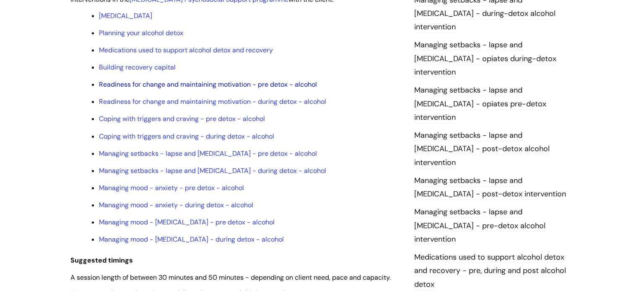 This screenshot has width=644, height=291. What do you see at coordinates (186, 136) in the screenshot?
I see `a: Coping with triggers and craving - during detox - alcohol` at bounding box center [186, 136].